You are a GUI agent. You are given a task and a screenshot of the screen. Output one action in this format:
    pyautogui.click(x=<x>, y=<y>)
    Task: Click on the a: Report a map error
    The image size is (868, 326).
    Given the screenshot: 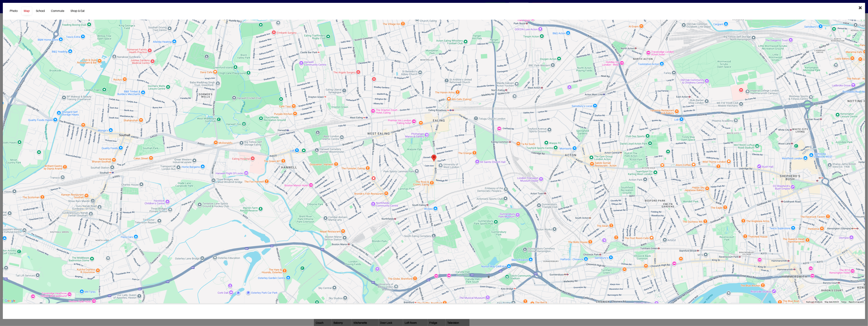 What is the action you would take?
    pyautogui.click(x=856, y=302)
    